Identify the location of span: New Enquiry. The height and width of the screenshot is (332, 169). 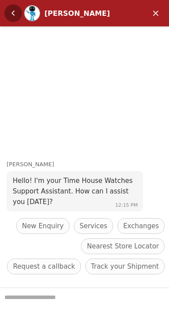
(43, 226).